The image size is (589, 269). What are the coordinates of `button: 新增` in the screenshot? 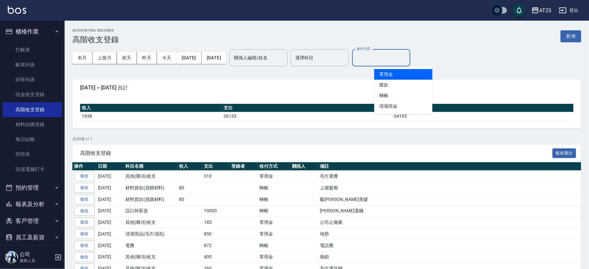 It's located at (571, 36).